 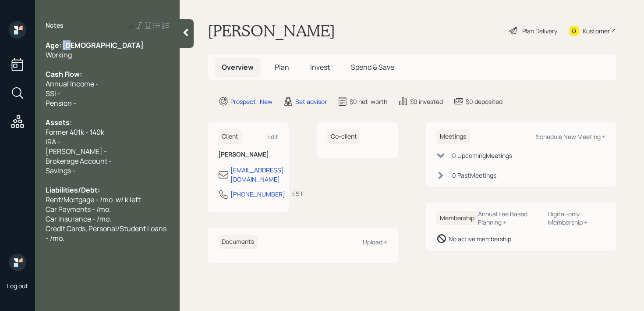 What do you see at coordinates (230, 137) in the screenshot?
I see `h6: Client` at bounding box center [230, 137].